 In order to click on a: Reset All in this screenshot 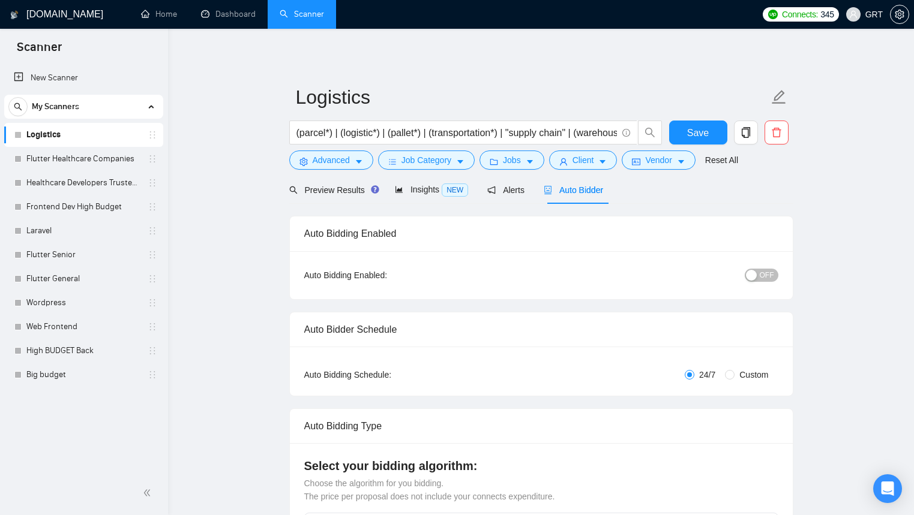, I will do `click(721, 160)`.